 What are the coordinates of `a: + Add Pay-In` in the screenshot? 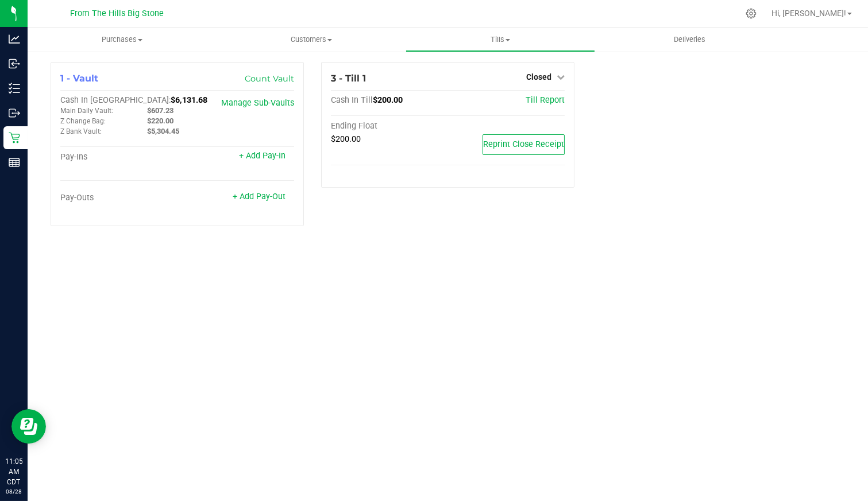 It's located at (262, 156).